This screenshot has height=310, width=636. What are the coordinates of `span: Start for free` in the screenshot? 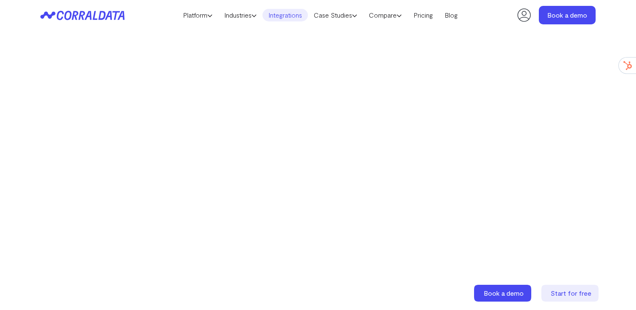 It's located at (570, 293).